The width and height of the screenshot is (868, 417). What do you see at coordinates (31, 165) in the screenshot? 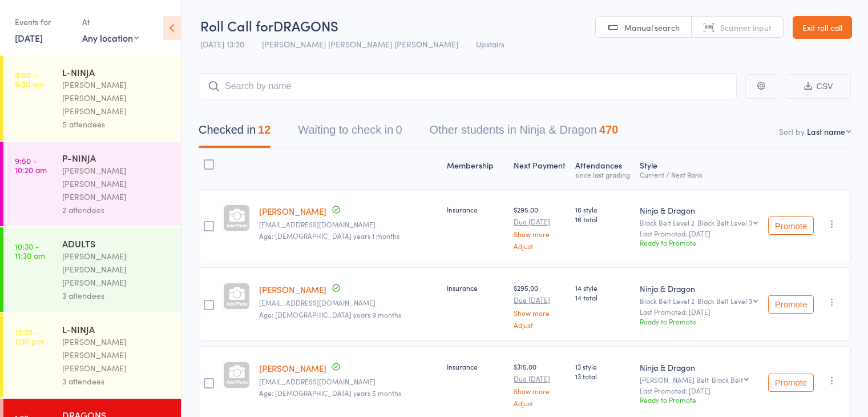
I see `time: 9:50 - 10:20 am` at bounding box center [31, 165].